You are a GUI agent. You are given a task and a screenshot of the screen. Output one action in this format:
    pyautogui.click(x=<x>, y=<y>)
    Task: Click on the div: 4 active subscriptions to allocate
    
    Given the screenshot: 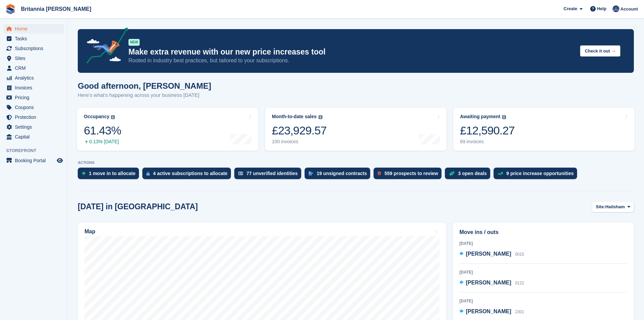 What is the action you would take?
    pyautogui.click(x=191, y=173)
    